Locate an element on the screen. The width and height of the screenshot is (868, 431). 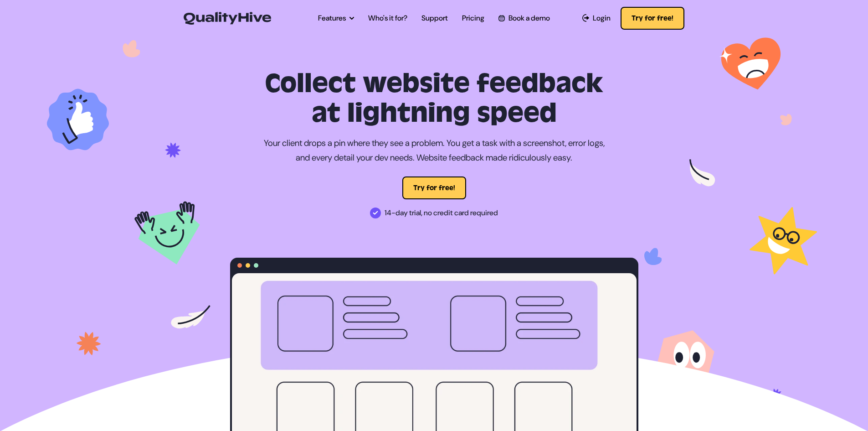
a: Book a demo is located at coordinates (524, 18).